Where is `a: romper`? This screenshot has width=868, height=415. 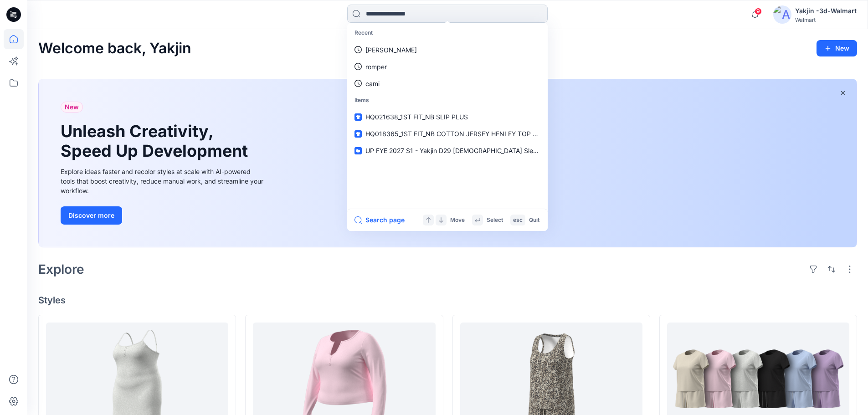
a: romper is located at coordinates (448, 67).